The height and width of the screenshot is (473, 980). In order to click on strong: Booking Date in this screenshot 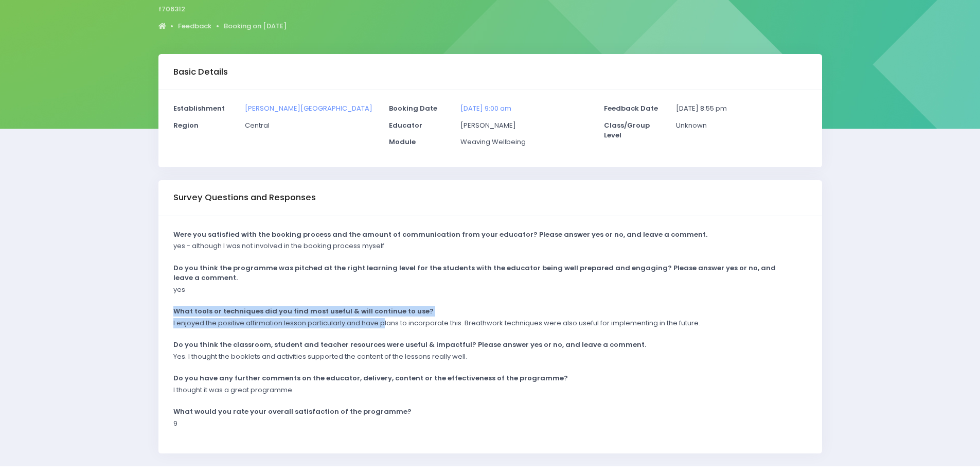, I will do `click(413, 108)`.